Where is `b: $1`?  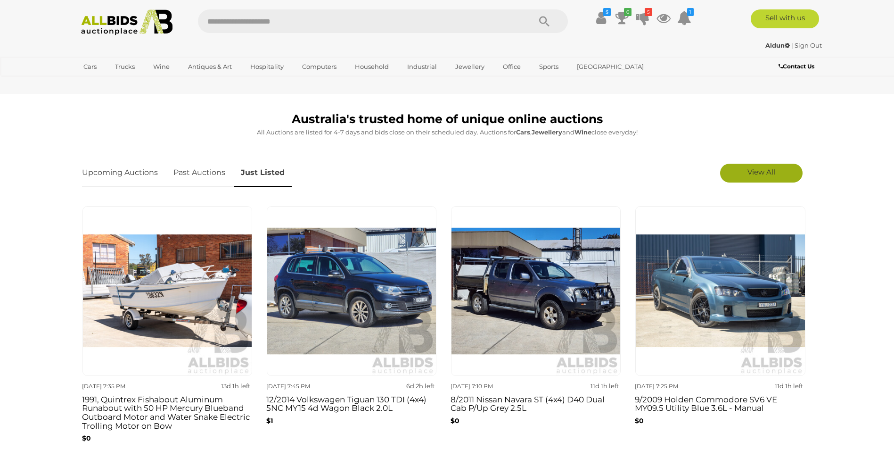
b: $1 is located at coordinates (270, 421).